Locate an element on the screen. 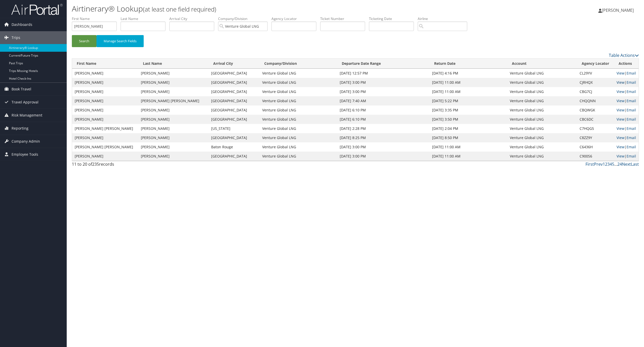 This screenshot has height=347, width=644. td: Baton Rouge is located at coordinates (234, 147).